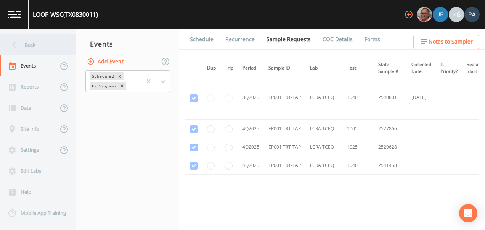 The width and height of the screenshot is (485, 230). What do you see at coordinates (358, 147) in the screenshot?
I see `td: 1025` at bounding box center [358, 147].